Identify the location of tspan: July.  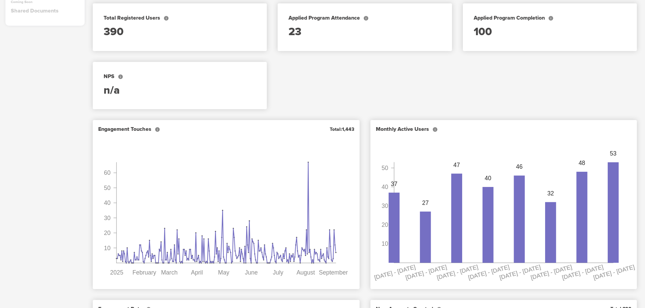
(278, 273).